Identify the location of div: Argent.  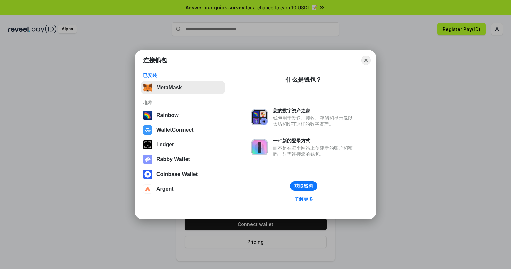
(165, 189).